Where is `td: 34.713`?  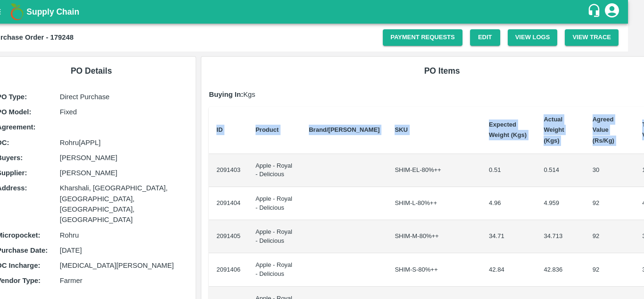
td: 34.713 is located at coordinates (560, 236).